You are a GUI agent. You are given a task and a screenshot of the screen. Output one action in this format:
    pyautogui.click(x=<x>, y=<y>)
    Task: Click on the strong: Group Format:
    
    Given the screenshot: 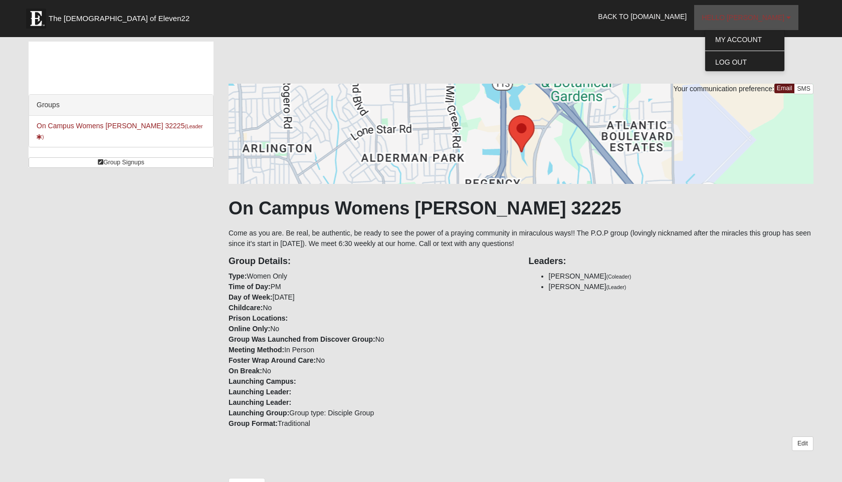 What is the action you would take?
    pyautogui.click(x=253, y=423)
    